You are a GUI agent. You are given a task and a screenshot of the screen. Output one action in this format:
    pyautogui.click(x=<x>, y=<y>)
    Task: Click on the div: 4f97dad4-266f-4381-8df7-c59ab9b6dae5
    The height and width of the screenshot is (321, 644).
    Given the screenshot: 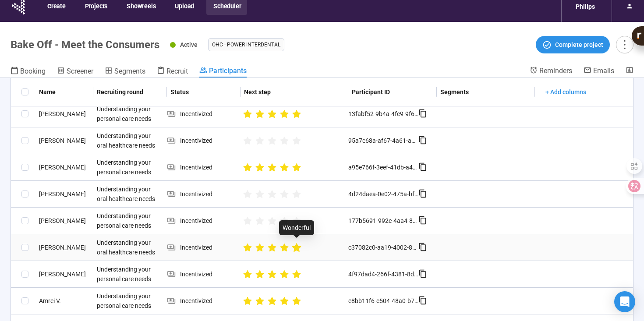 What is the action you would take?
    pyautogui.click(x=384, y=274)
    